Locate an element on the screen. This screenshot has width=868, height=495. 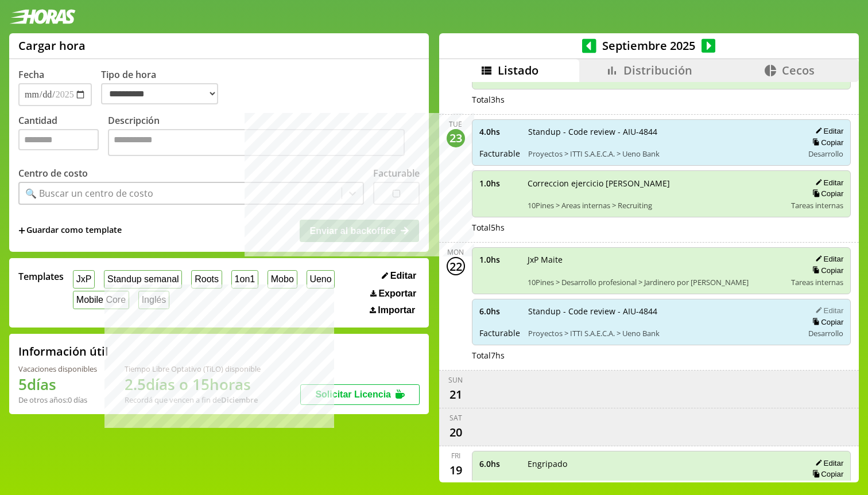
div: Sat is located at coordinates (456, 418).